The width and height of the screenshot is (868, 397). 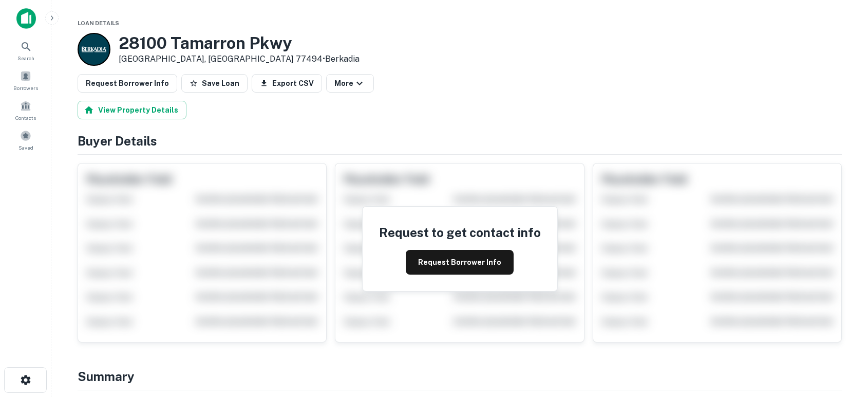 What do you see at coordinates (26, 110) in the screenshot?
I see `div: Contacts` at bounding box center [26, 110].